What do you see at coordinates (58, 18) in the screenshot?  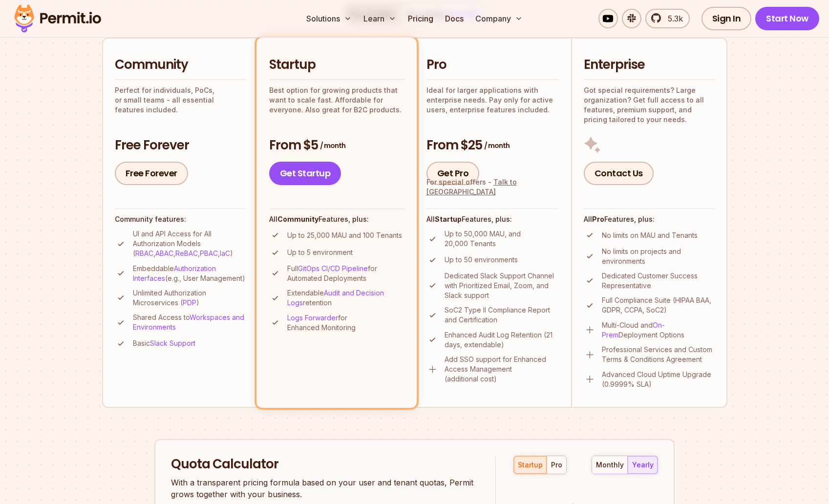 I see `img: Permit logo` at bounding box center [58, 18].